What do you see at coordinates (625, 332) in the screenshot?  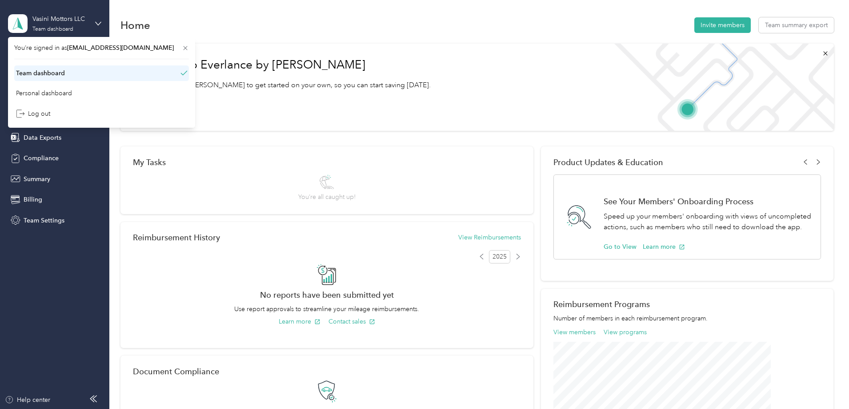 I see `button: View programs` at bounding box center [625, 332].